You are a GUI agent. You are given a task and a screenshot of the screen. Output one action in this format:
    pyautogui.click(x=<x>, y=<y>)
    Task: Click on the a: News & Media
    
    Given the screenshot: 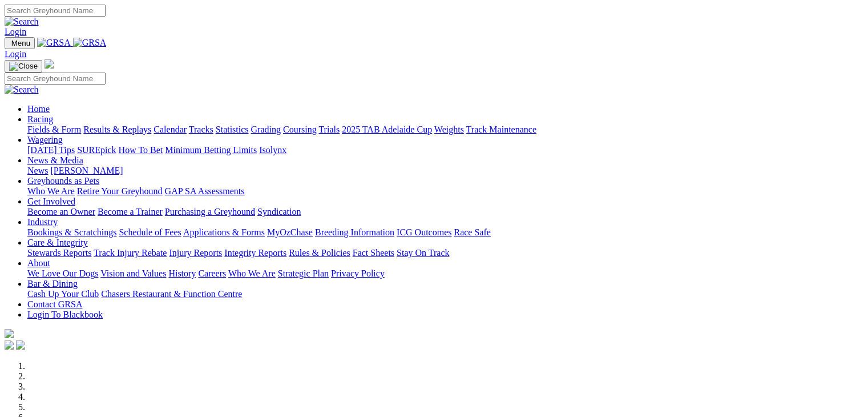 What is the action you would take?
    pyautogui.click(x=55, y=160)
    